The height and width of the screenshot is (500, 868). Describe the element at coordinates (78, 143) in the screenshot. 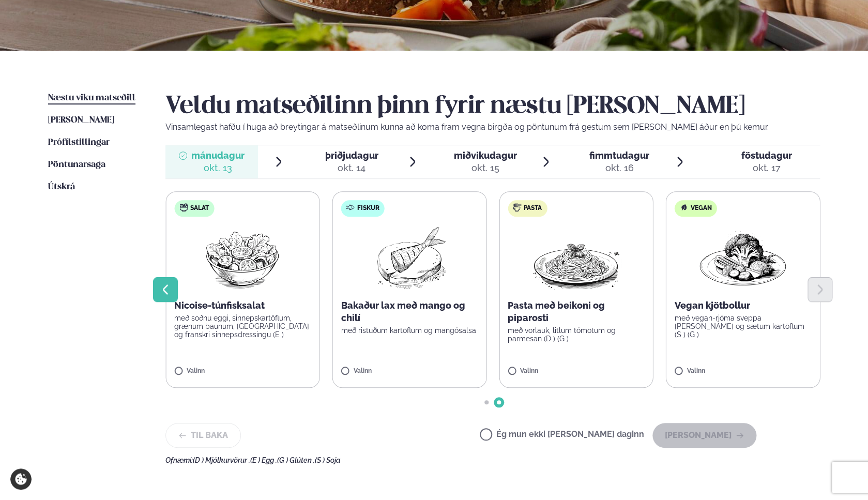

I see `span: Prófílstillingar` at that location.